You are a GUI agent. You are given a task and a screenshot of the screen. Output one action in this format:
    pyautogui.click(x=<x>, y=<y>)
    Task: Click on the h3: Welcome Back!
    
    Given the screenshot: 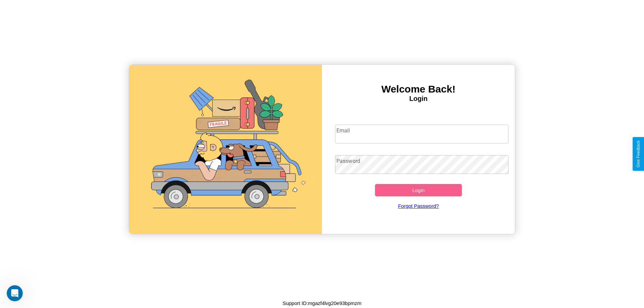 What is the action you would take?
    pyautogui.click(x=418, y=89)
    